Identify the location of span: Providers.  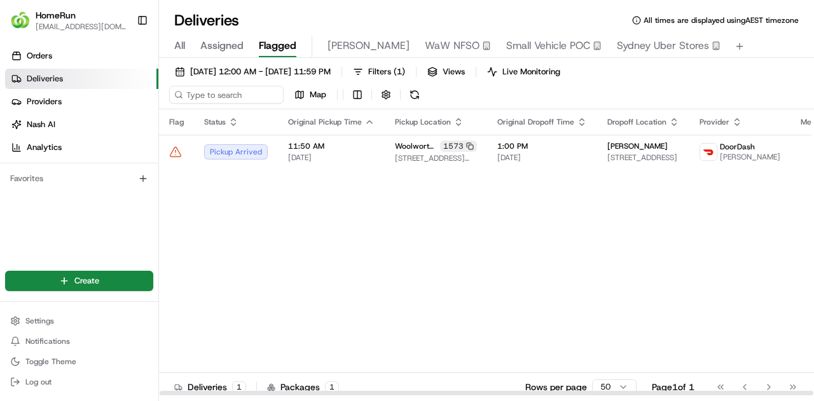
(44, 102).